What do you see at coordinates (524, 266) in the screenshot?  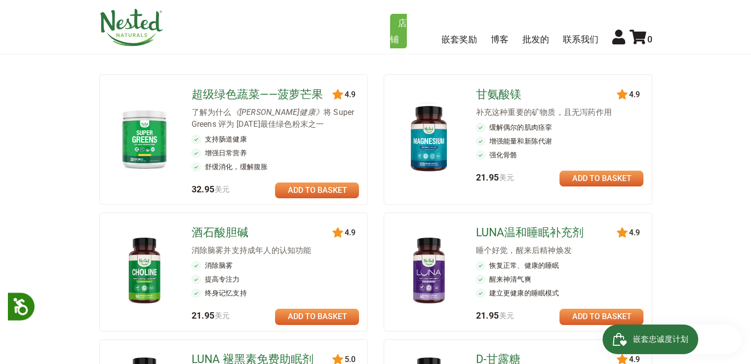 I see `font: 恢复正常、健康的睡眠` at bounding box center [524, 266].